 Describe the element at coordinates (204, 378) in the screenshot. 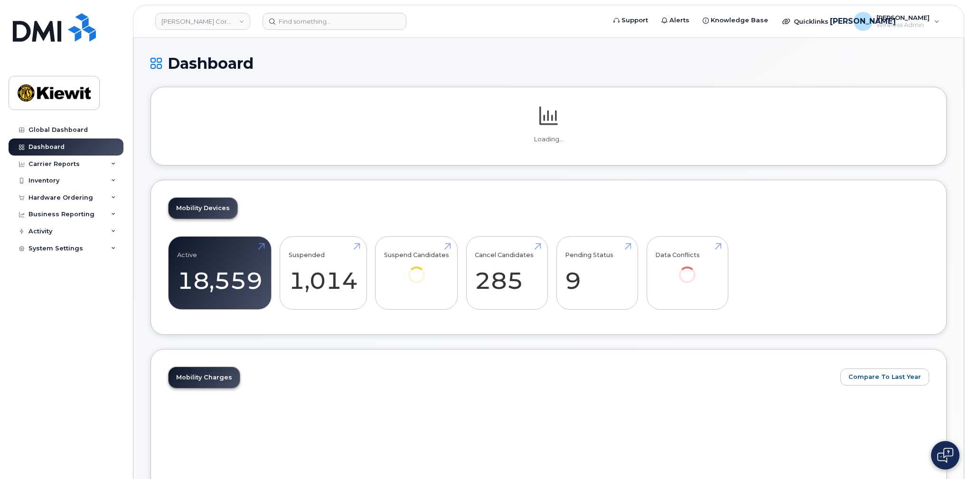

I see `a: Mobility Charges` at that location.